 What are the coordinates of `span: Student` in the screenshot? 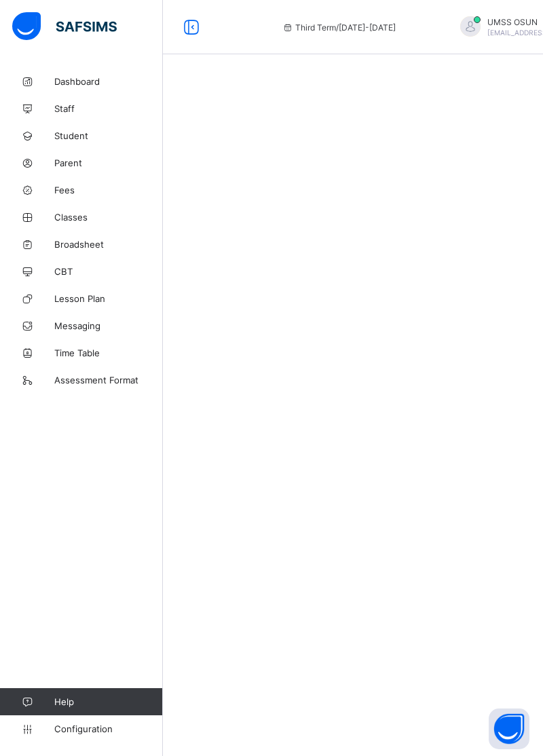 It's located at (109, 136).